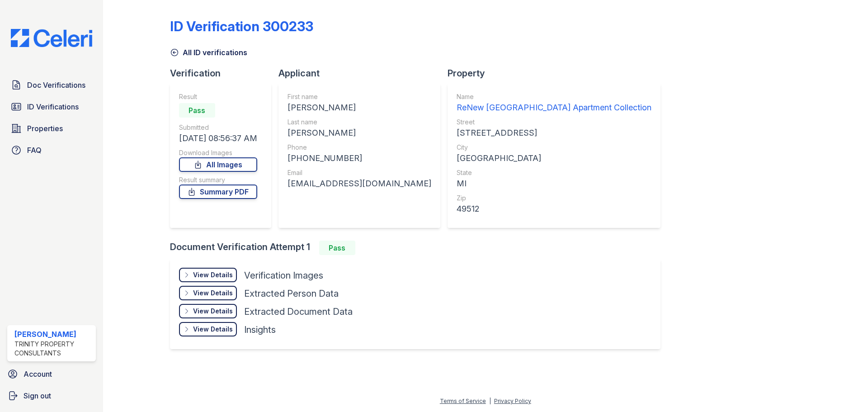 The width and height of the screenshot is (868, 412). What do you see at coordinates (462, 401) in the screenshot?
I see `a: Terms of Service` at bounding box center [462, 401].